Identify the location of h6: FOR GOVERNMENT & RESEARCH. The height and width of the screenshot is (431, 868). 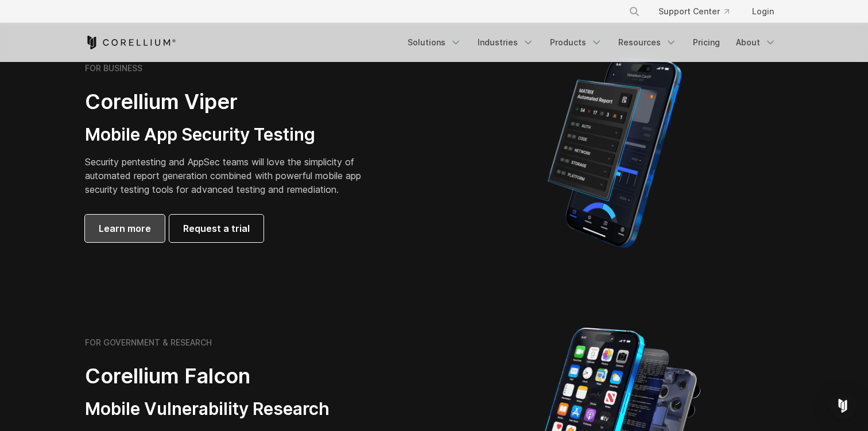
(148, 342).